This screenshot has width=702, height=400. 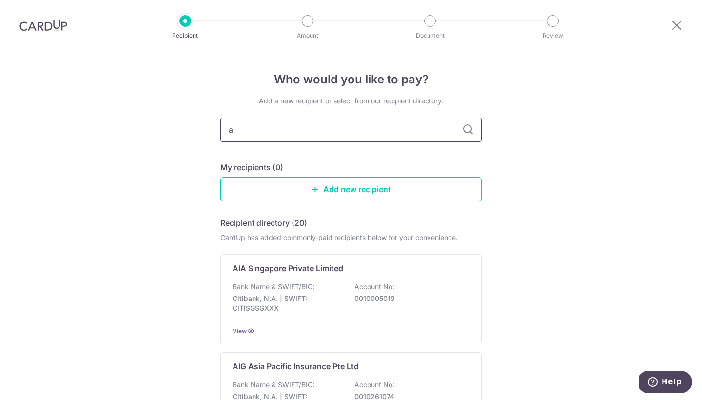 I want to click on p: Citibank, N.A. | SWIFT: CITISGSGXXX, so click(x=287, y=303).